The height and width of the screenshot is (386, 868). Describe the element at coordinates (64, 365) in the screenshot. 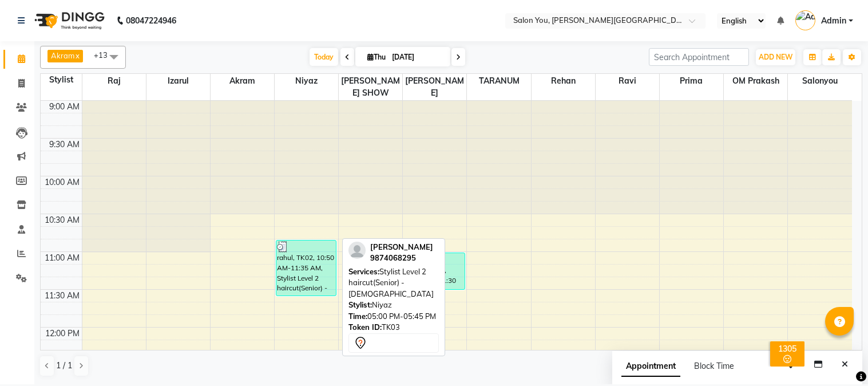

I see `span: 1 / 1` at that location.